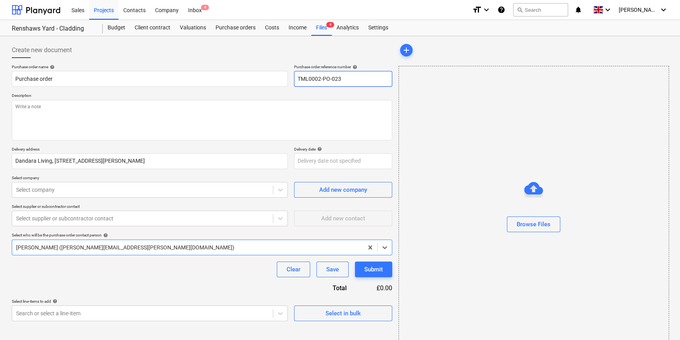 The width and height of the screenshot is (680, 340). Describe the element at coordinates (343, 190) in the screenshot. I see `div: Add new company` at that location.